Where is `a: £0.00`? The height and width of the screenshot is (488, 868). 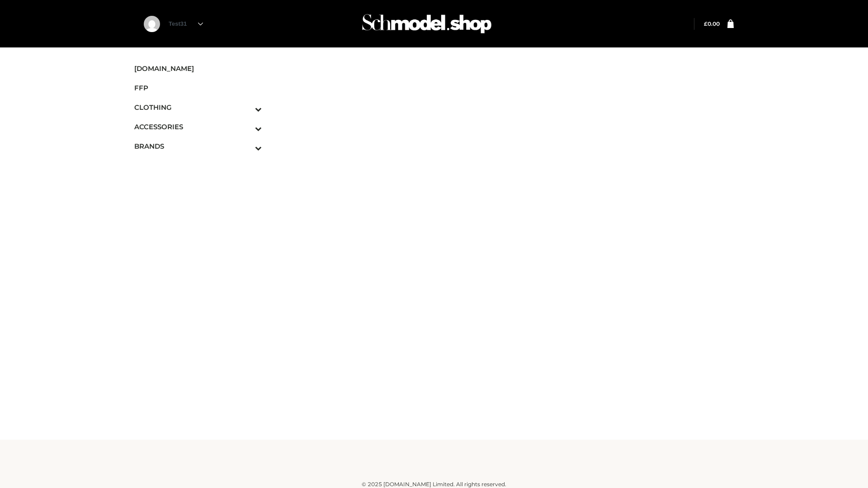
a: £0.00 is located at coordinates (711, 24).